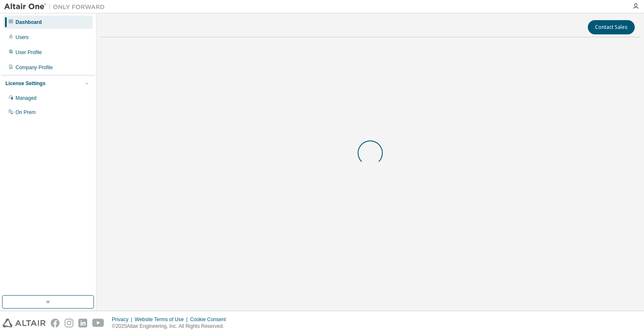  Describe the element at coordinates (123, 320) in the screenshot. I see `div: Privacy` at that location.